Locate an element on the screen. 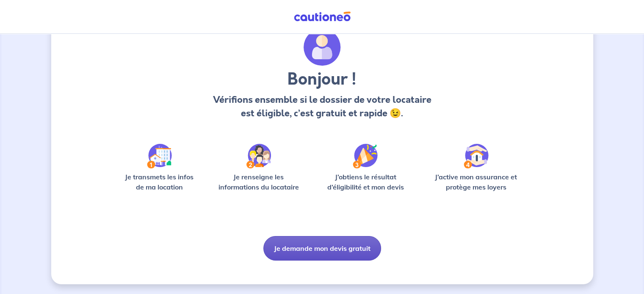 This screenshot has height=294, width=644. img: /static/f3e743aab9439237c3e2196e4328bba9/Step-3.svg is located at coordinates (365, 156).